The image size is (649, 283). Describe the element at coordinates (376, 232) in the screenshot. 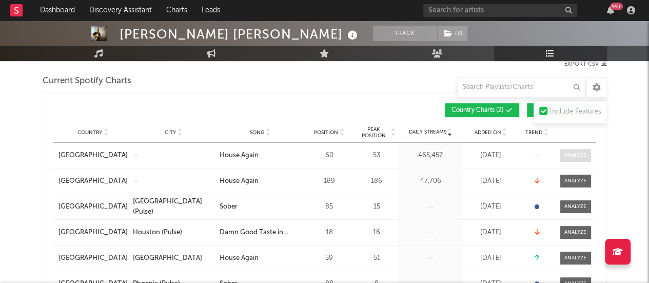

I see `div: 16` at that location.